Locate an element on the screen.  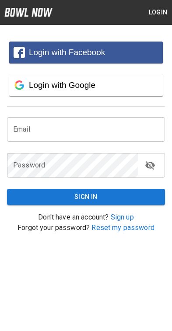
a: Sign up is located at coordinates (122, 217).